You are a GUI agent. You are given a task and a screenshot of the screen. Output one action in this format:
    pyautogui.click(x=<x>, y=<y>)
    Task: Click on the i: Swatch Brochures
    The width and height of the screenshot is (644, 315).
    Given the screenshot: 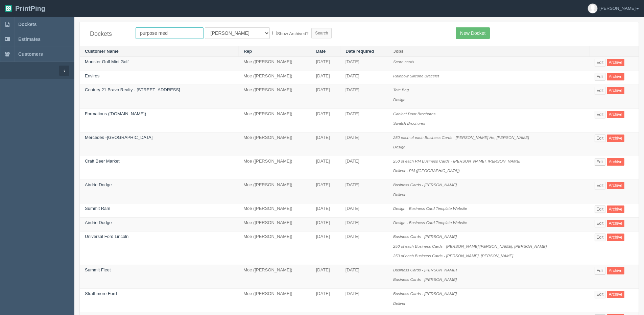 What is the action you would take?
    pyautogui.click(x=409, y=123)
    